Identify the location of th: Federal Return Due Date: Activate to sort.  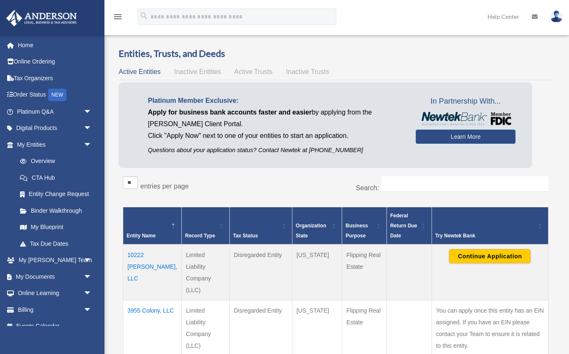
(409, 226).